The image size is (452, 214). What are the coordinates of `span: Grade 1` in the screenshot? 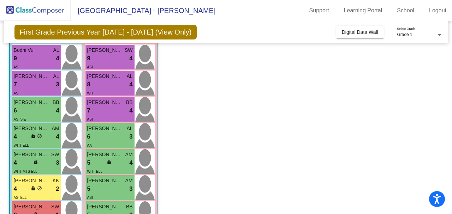 It's located at (404, 35).